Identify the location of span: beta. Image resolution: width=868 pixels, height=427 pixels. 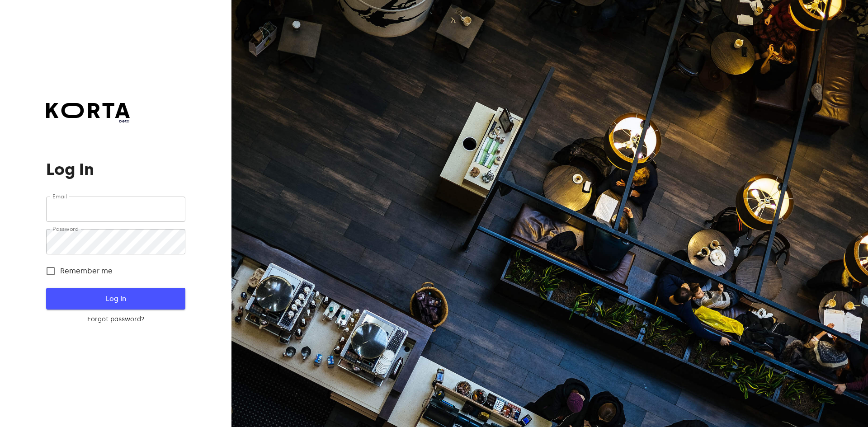
(88, 121).